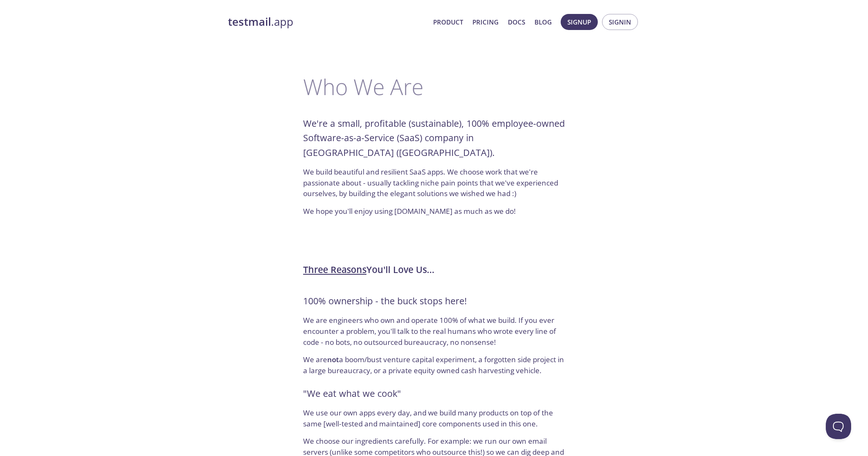  Describe the element at coordinates (620, 22) in the screenshot. I see `span: Signin` at that location.